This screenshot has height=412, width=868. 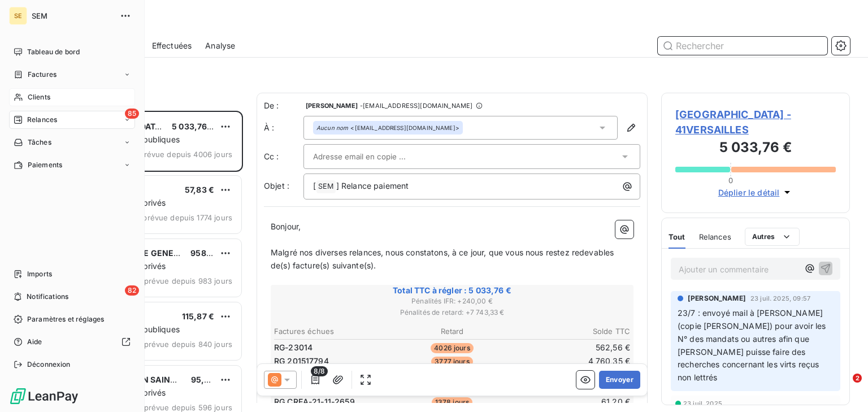 I want to click on th: Retard, so click(x=451, y=331).